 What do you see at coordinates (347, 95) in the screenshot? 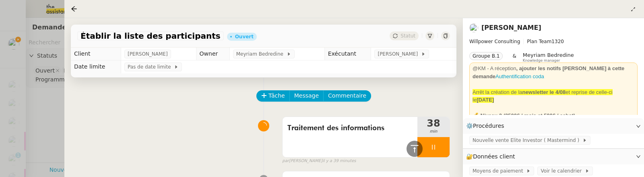
I see `span: Commentaire` at bounding box center [347, 95].